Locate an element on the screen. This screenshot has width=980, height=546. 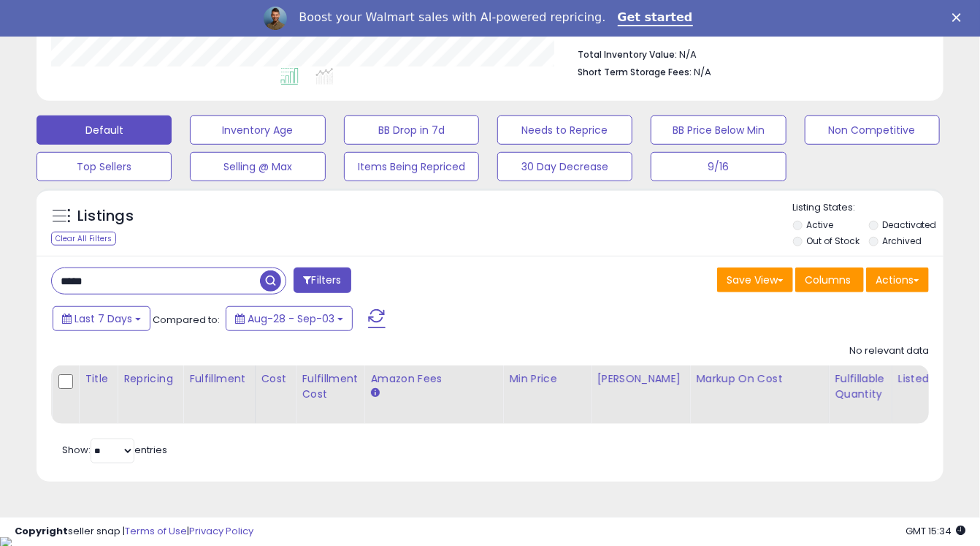
button: Last 7 Days is located at coordinates (102, 319).